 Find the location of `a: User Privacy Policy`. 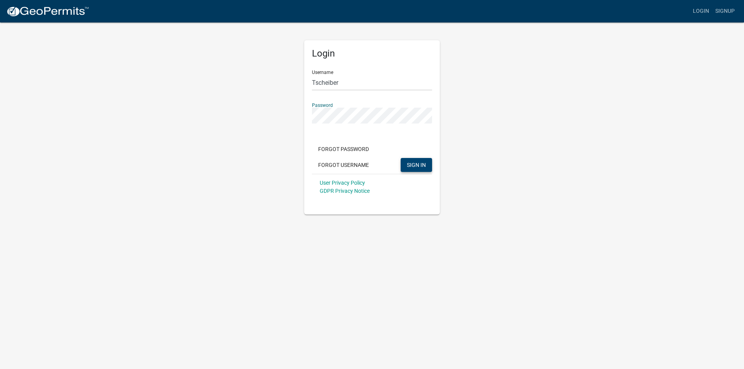

a: User Privacy Policy is located at coordinates (342, 183).